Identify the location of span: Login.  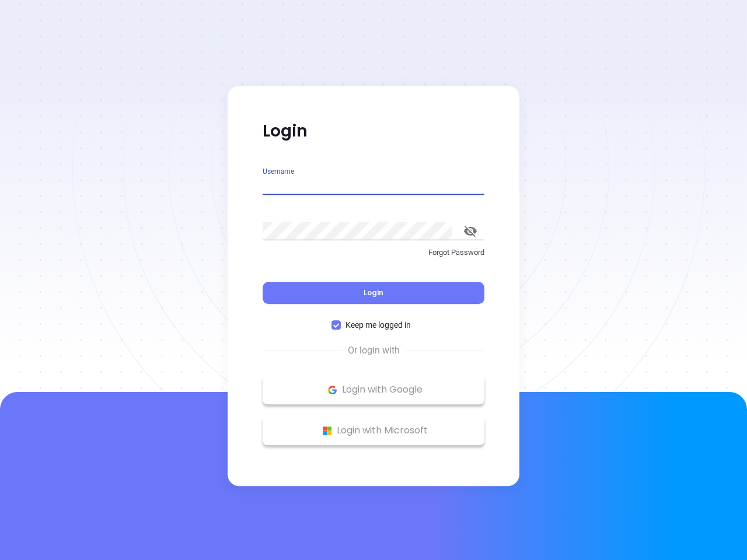
(374, 292).